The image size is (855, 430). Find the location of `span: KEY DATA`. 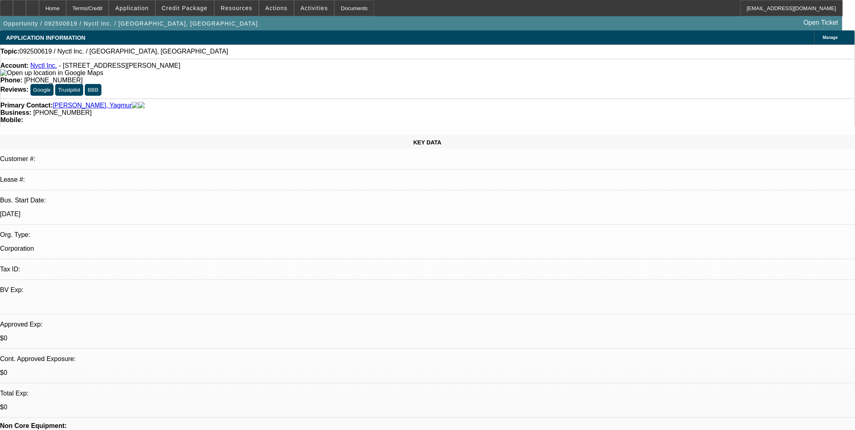

span: KEY DATA is located at coordinates (427, 142).